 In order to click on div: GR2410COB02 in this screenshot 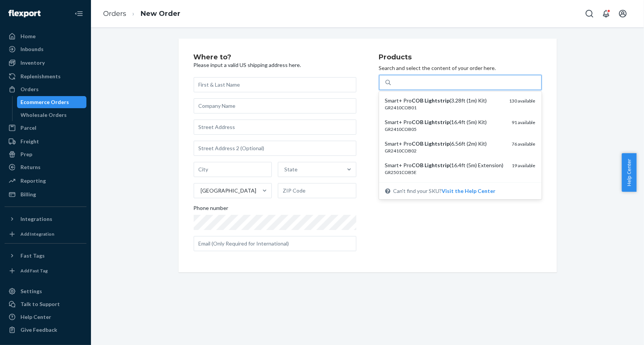, I will do `click(445, 151)`.